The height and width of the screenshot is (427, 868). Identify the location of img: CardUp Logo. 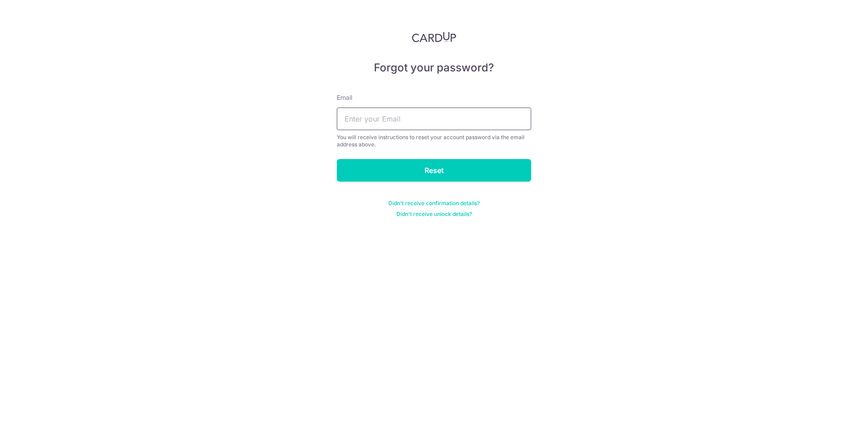
(434, 37).